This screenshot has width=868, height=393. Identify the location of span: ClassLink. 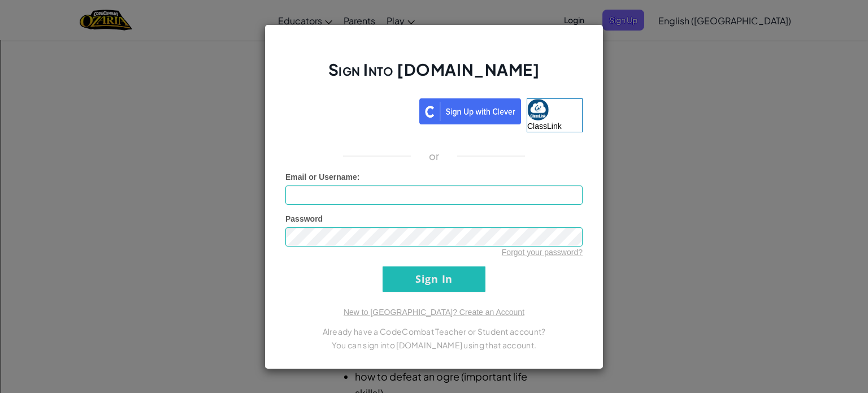
(544, 126).